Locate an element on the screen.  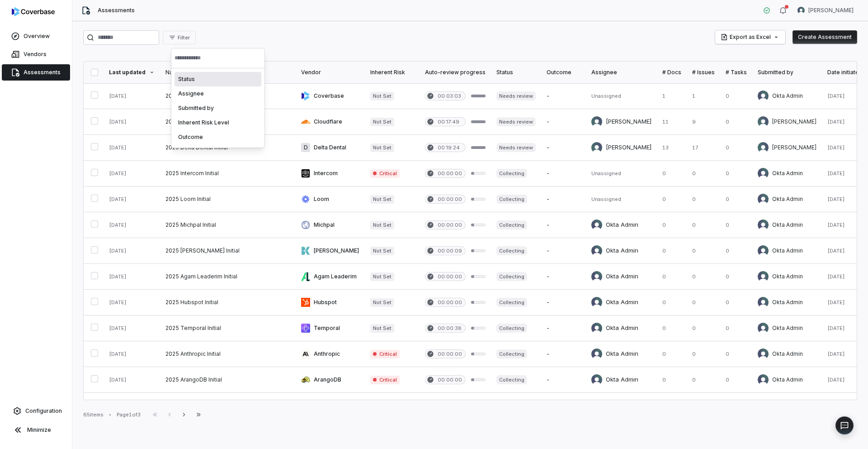
div: # Tasks is located at coordinates (736, 73).